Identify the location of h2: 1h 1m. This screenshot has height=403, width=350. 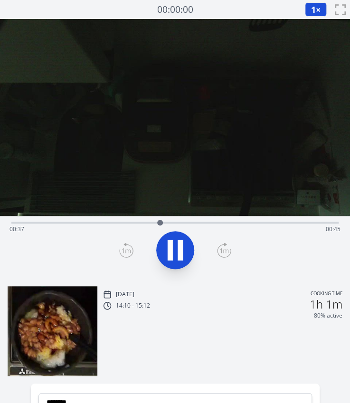
(325, 304).